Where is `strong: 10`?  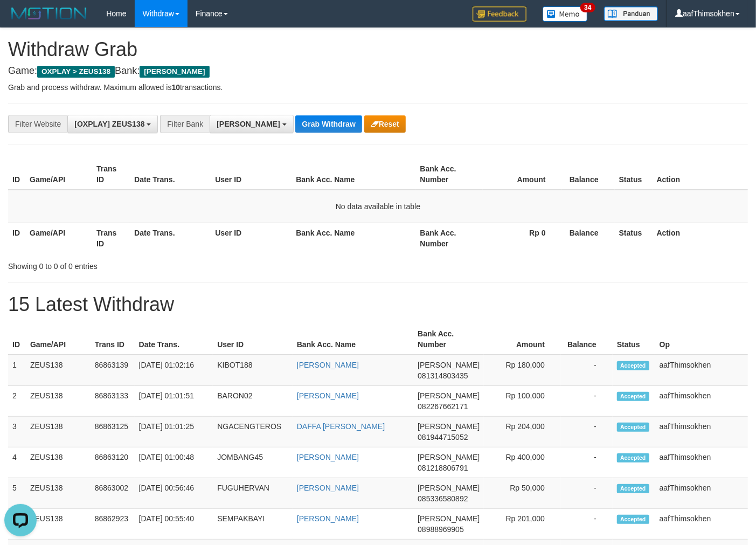
strong: 10 is located at coordinates (176, 87).